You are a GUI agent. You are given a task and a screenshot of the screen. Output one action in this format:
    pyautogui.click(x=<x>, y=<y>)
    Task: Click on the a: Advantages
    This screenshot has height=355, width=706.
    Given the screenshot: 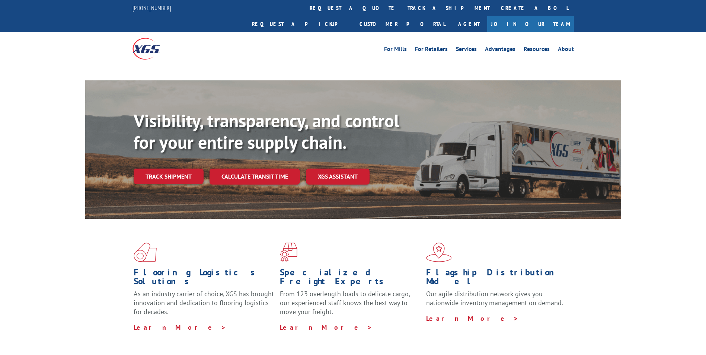 What is the action you would take?
    pyautogui.click(x=500, y=50)
    